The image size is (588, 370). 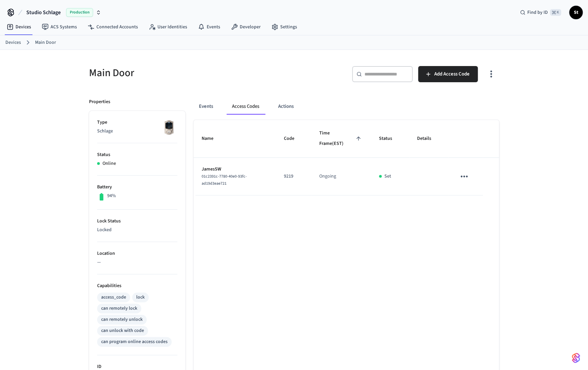 I want to click on div: can remotely lock, so click(x=119, y=308).